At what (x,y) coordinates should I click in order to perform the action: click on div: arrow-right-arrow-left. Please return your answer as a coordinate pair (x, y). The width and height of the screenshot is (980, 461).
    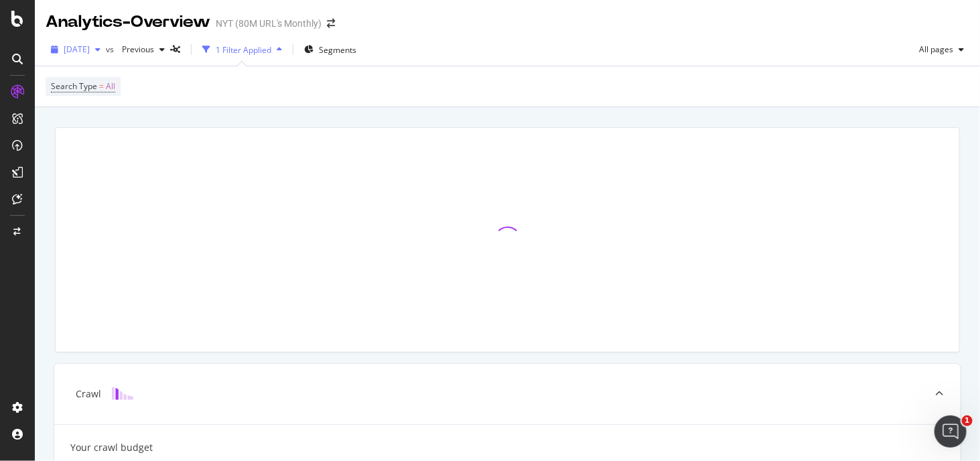
    Looking at the image, I should click on (331, 24).